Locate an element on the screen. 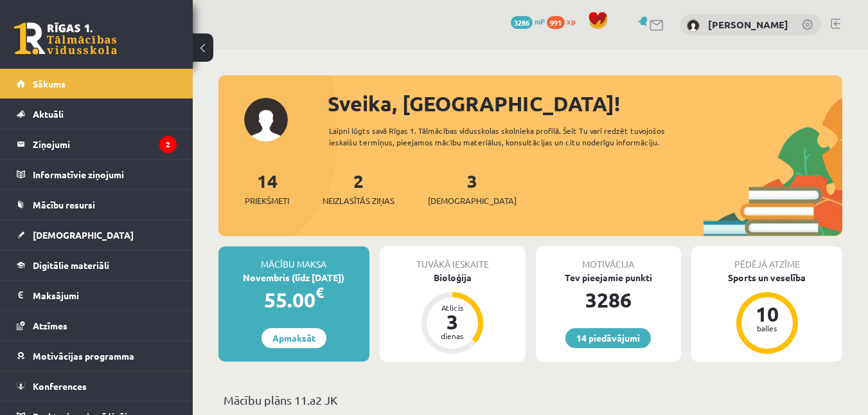 Image resolution: width=868 pixels, height=415 pixels. div: 3286 is located at coordinates (608, 299).